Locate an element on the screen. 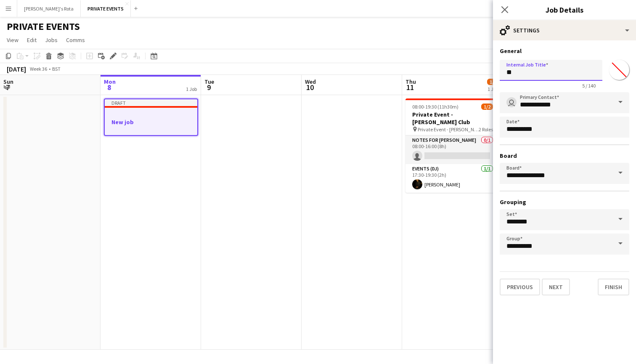 The image size is (636, 364). div: BST is located at coordinates (56, 68).